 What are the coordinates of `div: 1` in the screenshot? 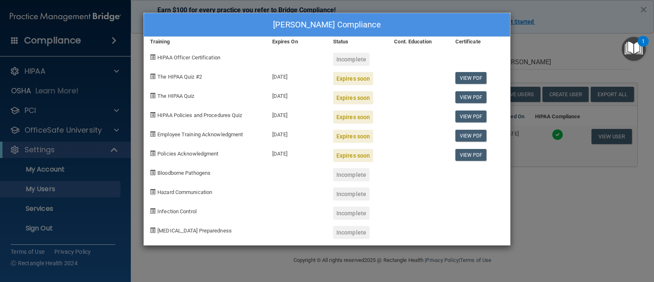 It's located at (643, 47).